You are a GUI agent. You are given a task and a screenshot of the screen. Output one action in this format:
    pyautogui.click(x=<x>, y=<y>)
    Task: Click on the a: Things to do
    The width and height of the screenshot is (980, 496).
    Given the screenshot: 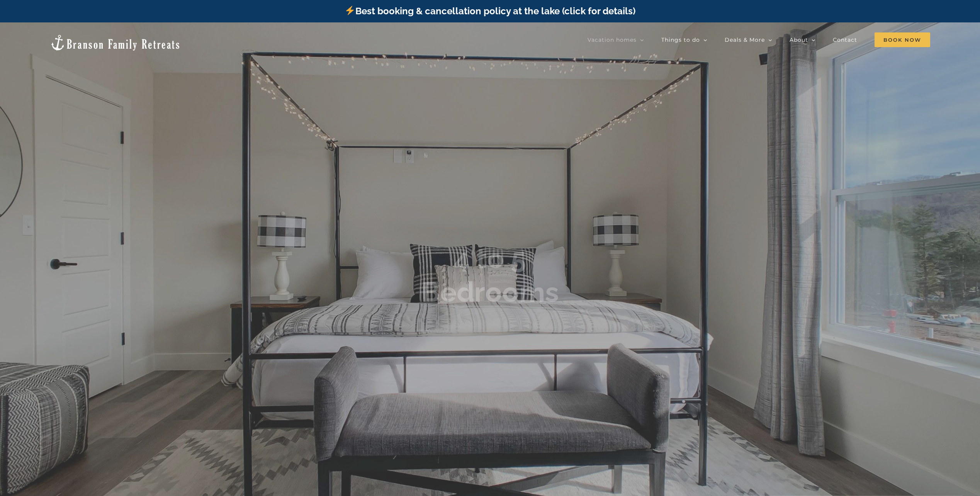 What is the action you would take?
    pyautogui.click(x=684, y=40)
    